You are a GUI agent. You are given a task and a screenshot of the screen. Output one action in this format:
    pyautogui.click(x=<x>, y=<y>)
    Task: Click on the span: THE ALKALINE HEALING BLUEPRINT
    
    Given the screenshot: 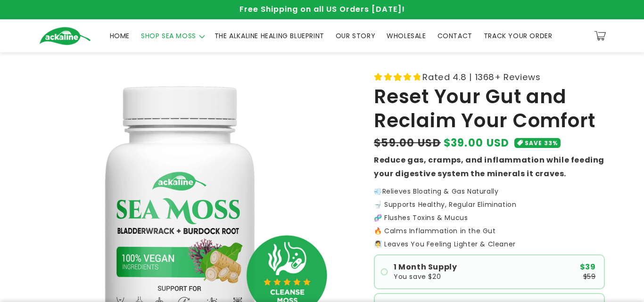 What is the action you would take?
    pyautogui.click(x=269, y=36)
    